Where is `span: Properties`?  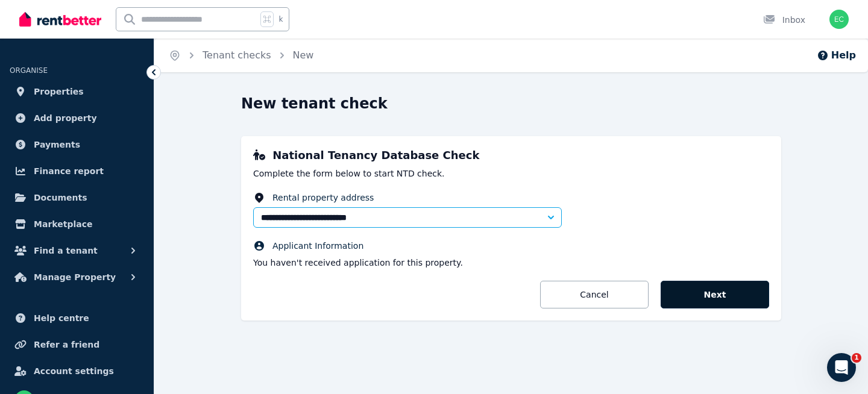 span: Properties is located at coordinates (58, 92).